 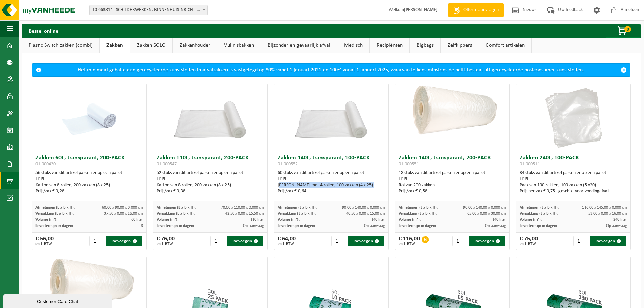 I want to click on h2: Bestel online, so click(x=44, y=31).